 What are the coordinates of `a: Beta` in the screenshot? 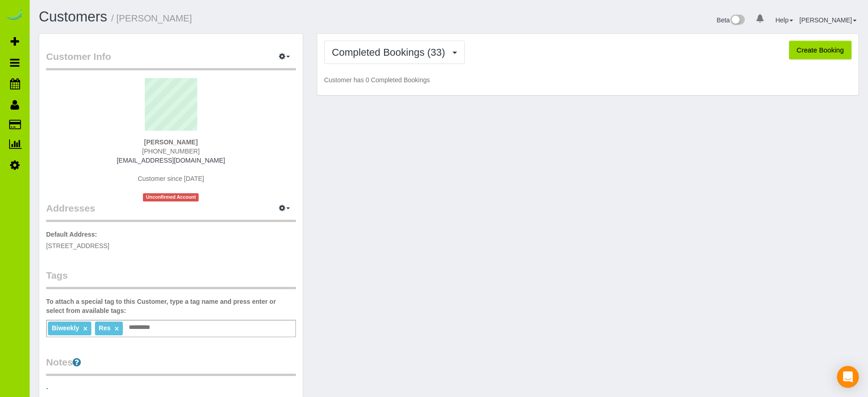 It's located at (731, 20).